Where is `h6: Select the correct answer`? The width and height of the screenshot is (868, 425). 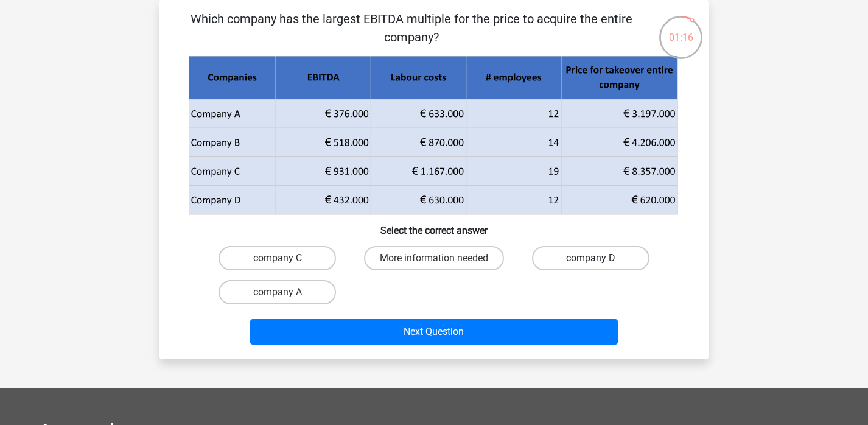 h6: Select the correct answer is located at coordinates (434, 226).